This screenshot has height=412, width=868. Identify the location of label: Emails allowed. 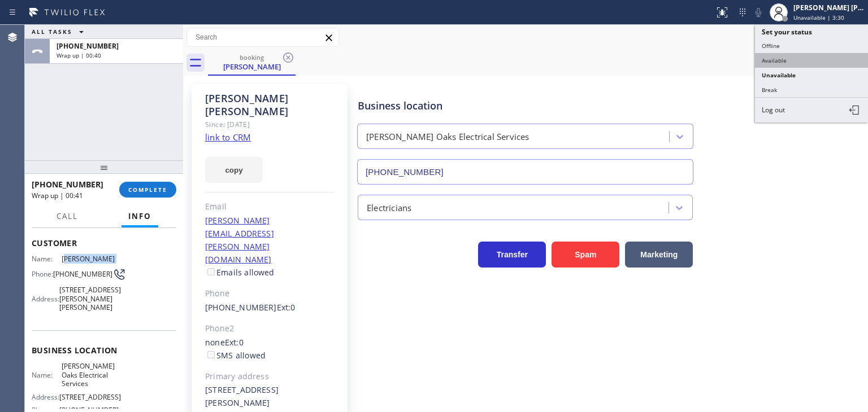
(240, 273).